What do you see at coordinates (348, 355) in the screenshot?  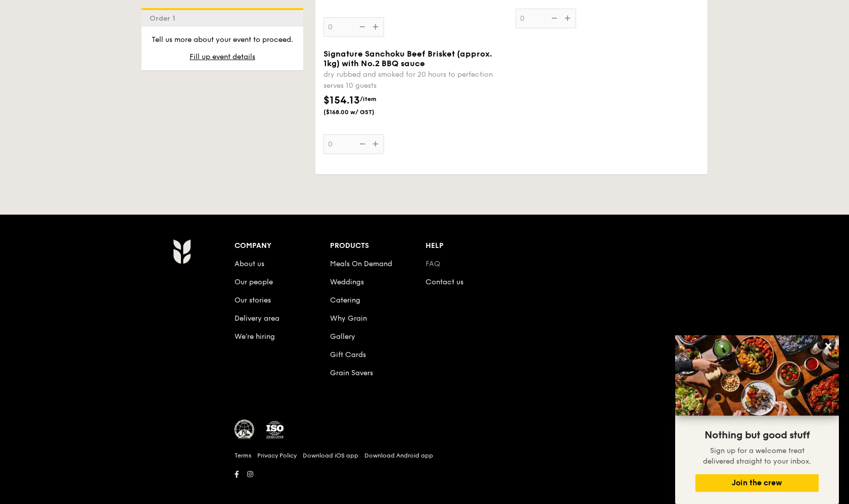 I see `a: Gift Cards` at bounding box center [348, 355].